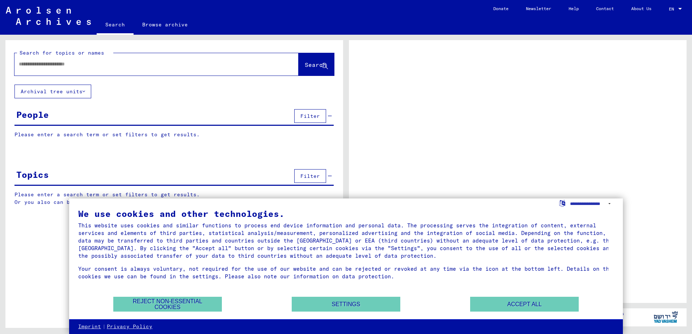  What do you see at coordinates (666, 317) in the screenshot?
I see `img: yv_logo.png` at bounding box center [666, 317].